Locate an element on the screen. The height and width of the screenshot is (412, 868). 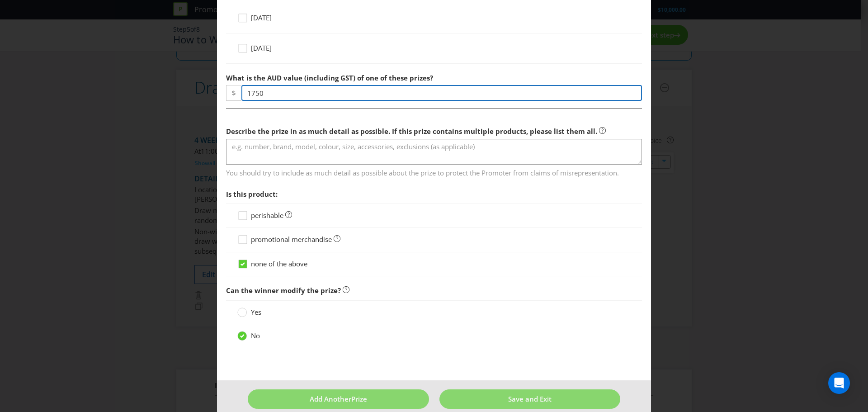
input: e.g. 100 is located at coordinates (442, 93).